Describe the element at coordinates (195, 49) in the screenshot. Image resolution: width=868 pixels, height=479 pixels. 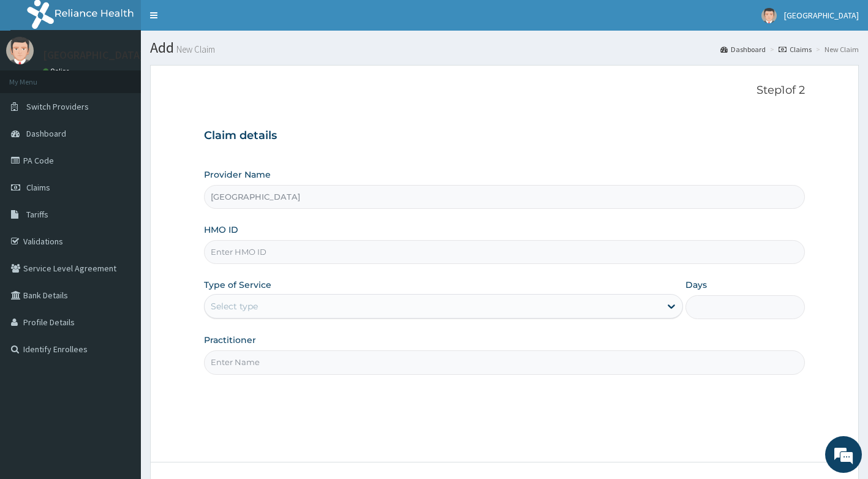
I see `small: New Claim` at that location.